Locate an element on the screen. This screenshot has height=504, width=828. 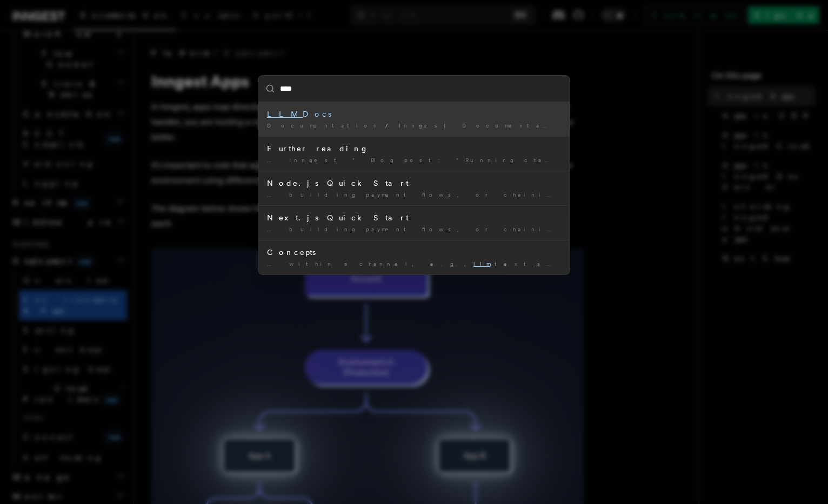
div: Node.js Quick Start is located at coordinates (414, 183).